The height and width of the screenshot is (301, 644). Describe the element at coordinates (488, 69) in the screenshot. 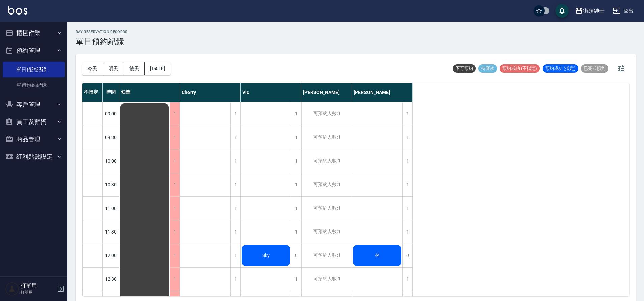

I see `span: 待審核` at that location.